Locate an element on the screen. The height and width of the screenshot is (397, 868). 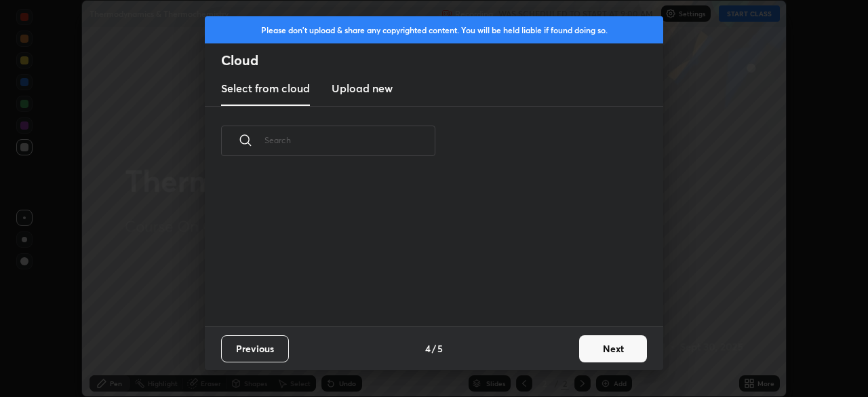
h3: Upload new is located at coordinates (363, 88).